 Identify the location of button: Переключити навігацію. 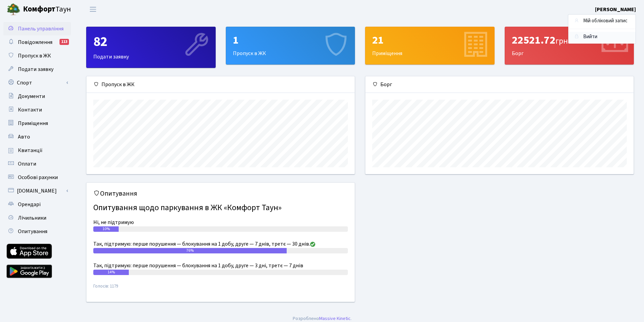
(93, 9).